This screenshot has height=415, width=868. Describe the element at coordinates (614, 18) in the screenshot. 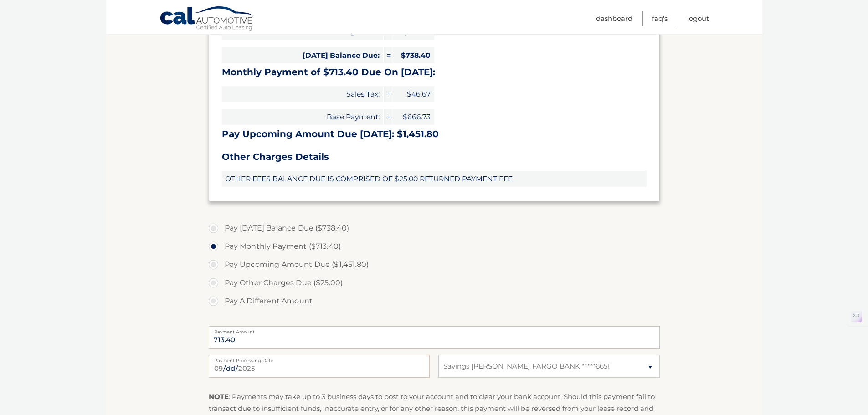

I see `a: Dashboard` at that location.